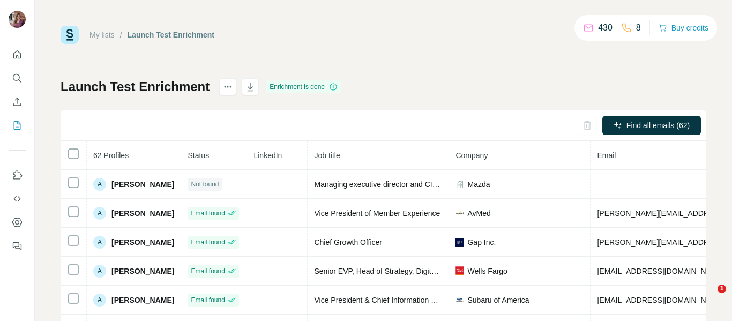  I want to click on button: Buy credits, so click(683, 28).